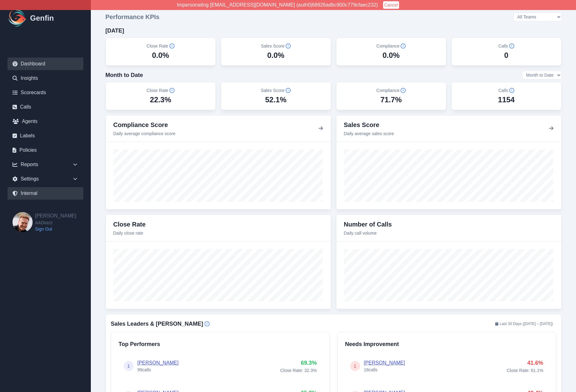  I want to click on a: Dashboard, so click(46, 64).